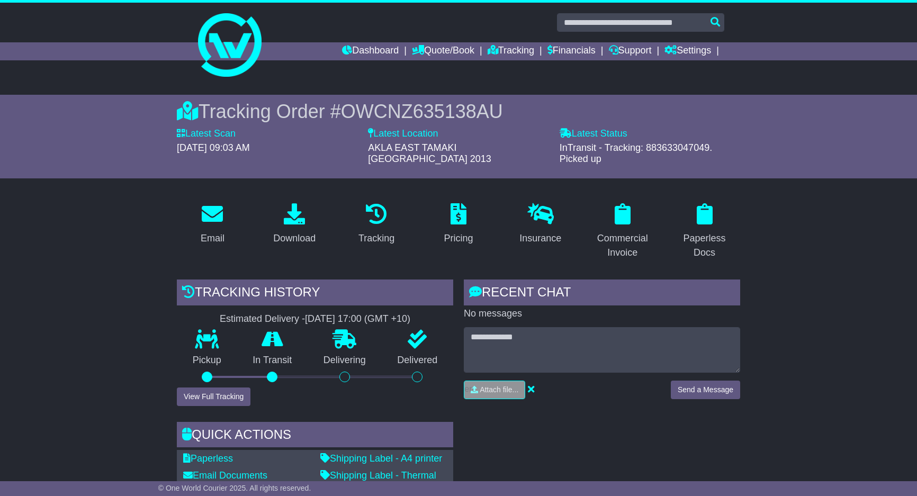 The width and height of the screenshot is (917, 496). What do you see at coordinates (458, 238) in the screenshot?
I see `div: Pricing` at bounding box center [458, 238].